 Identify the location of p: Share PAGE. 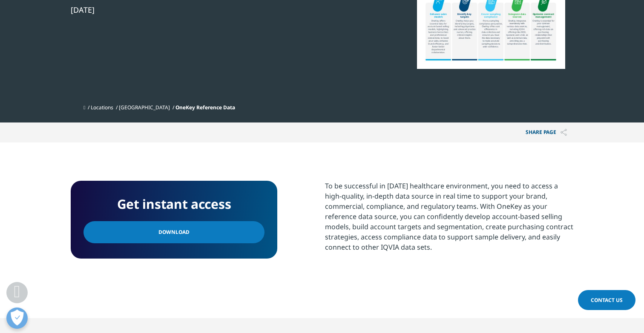
(546, 133).